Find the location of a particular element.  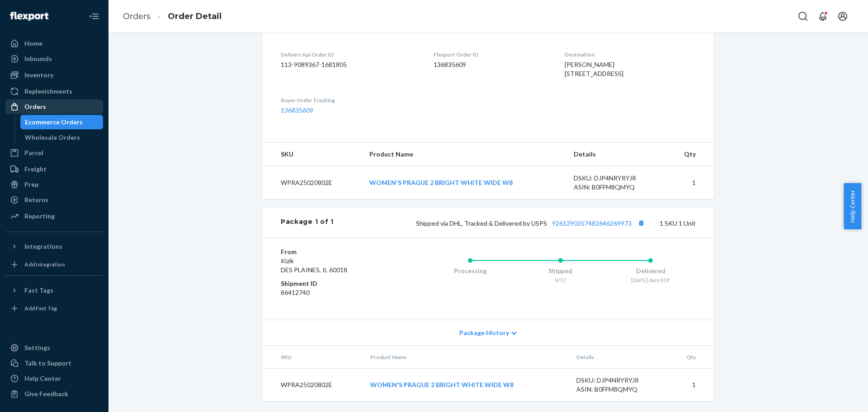

a: Prep is located at coordinates (54, 185).